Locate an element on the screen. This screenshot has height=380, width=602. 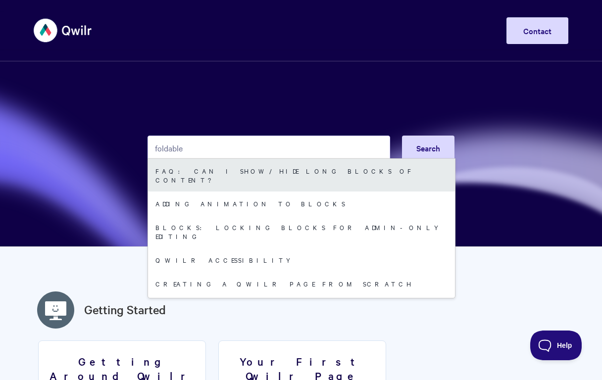
span: Search is located at coordinates (428, 148).